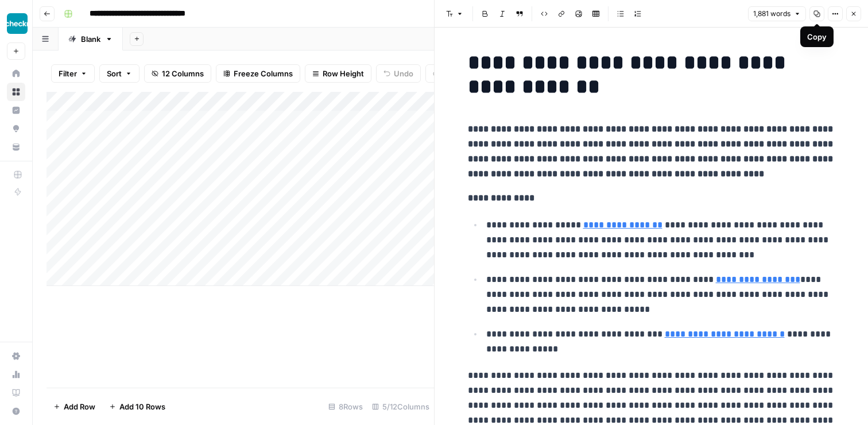  I want to click on span: Add 10 Rows, so click(142, 406).